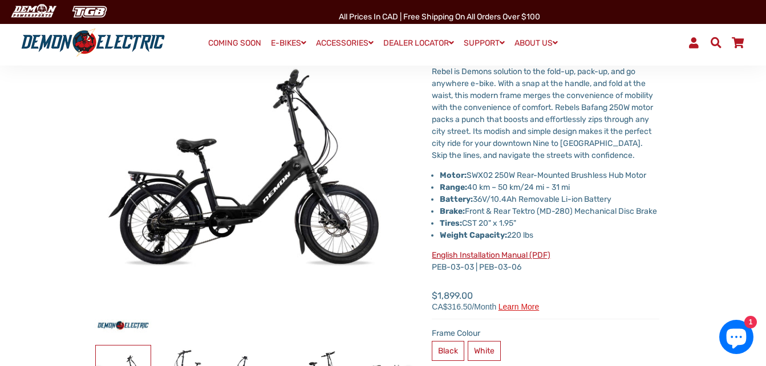 Image resolution: width=766 pixels, height=366 pixels. What do you see at coordinates (549, 199) in the screenshot?
I see `li: 36V/10.4Ah Removable Li-ion Battery` at bounding box center [549, 199].